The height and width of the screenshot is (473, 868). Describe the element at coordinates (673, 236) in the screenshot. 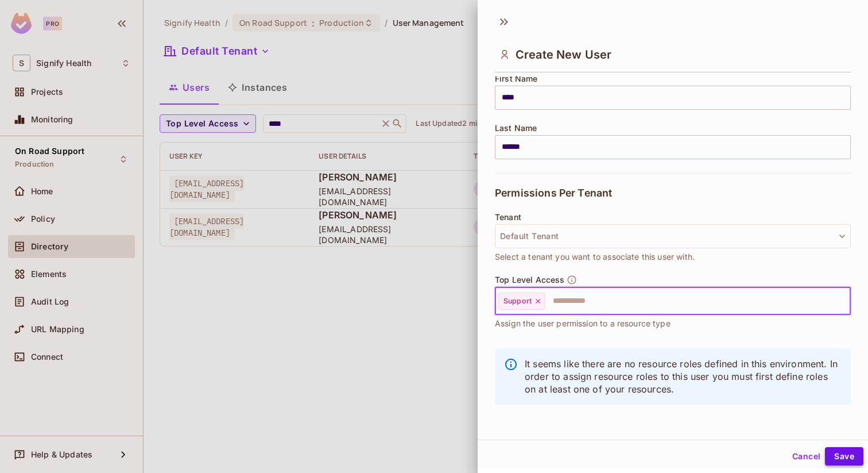

I see `button: Default Tenant` at that location.